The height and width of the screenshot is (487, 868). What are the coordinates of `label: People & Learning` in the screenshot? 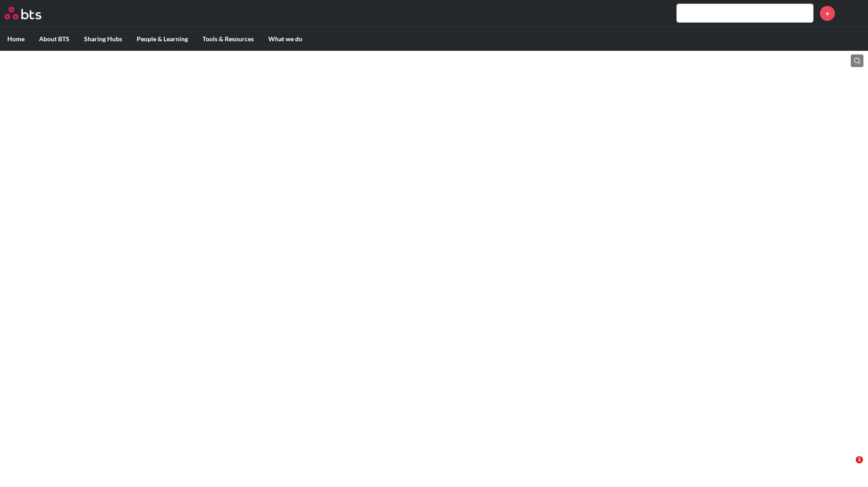 It's located at (162, 39).